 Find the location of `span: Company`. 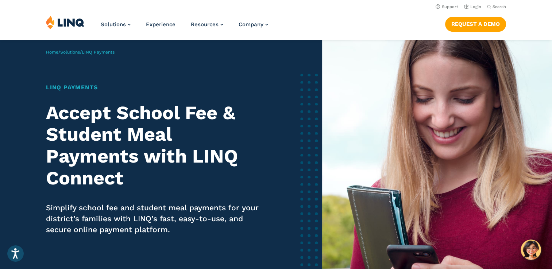

span: Company is located at coordinates (251, 24).